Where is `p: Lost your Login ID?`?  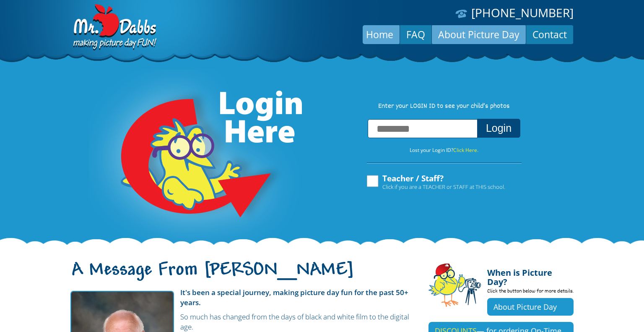 p: Lost your Login ID? is located at coordinates (444, 150).